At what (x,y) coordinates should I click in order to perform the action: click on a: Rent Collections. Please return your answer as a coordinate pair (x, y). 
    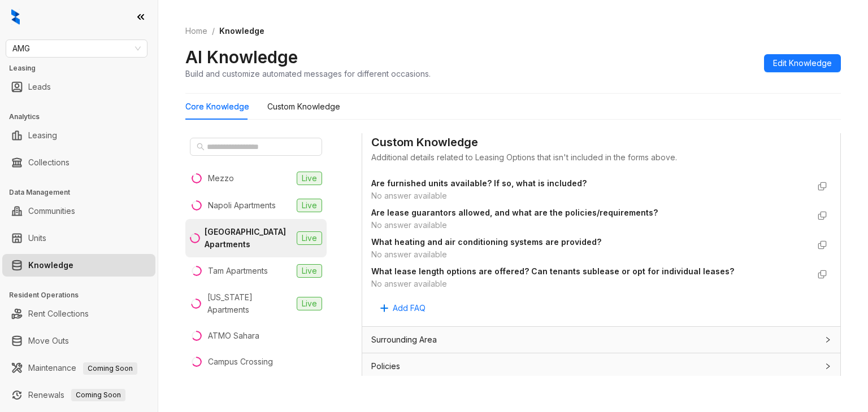
    Looking at the image, I should click on (58, 314).